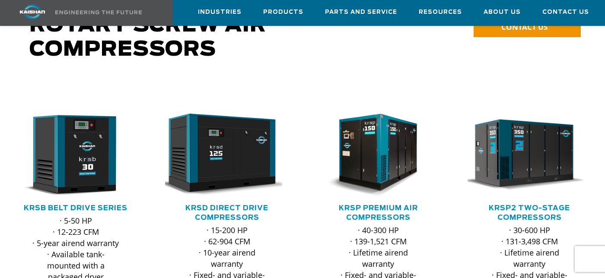  I want to click on a: Resources, so click(440, 12).